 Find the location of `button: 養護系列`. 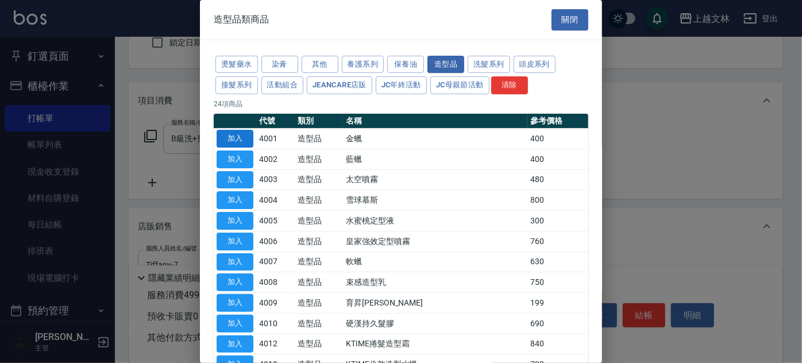

button: 養護系列 is located at coordinates (363, 64).